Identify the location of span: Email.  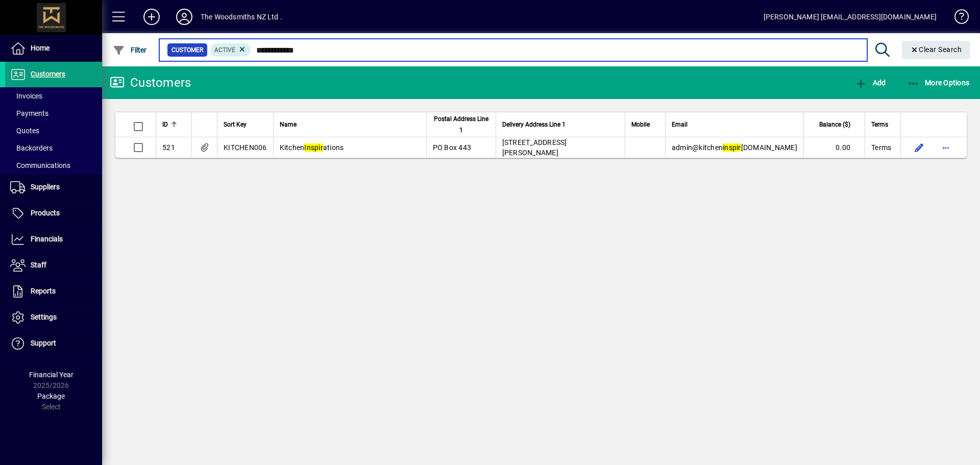
(680, 124).